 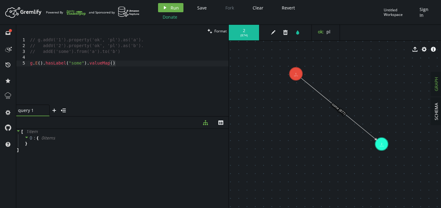 I want to click on tspan: (871), so click(x=296, y=76).